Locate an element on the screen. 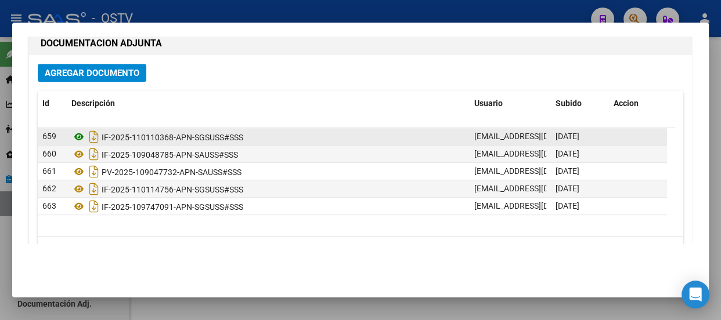 The image size is (721, 320). span: Usuario is located at coordinates (488, 103).